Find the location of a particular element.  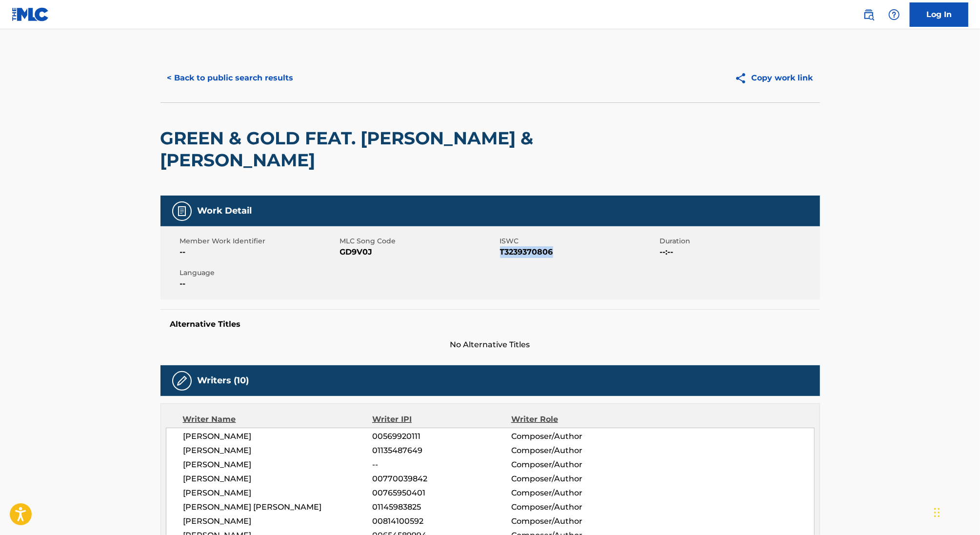

span: GD9V0J is located at coordinates (419, 252).